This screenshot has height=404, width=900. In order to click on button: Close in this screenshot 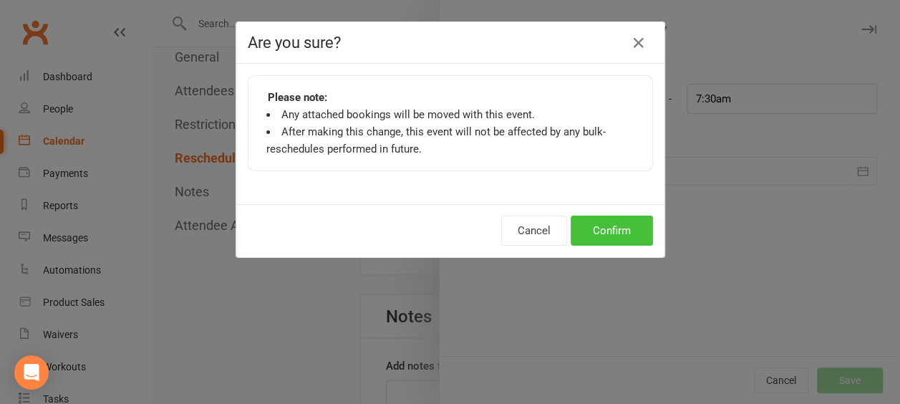, I will do `click(638, 43)`.